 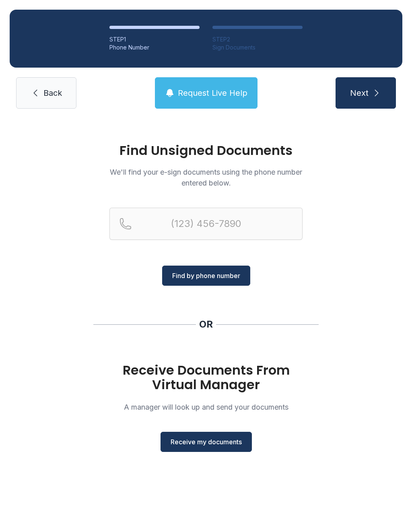 I want to click on span: Find by phone number, so click(x=206, y=276).